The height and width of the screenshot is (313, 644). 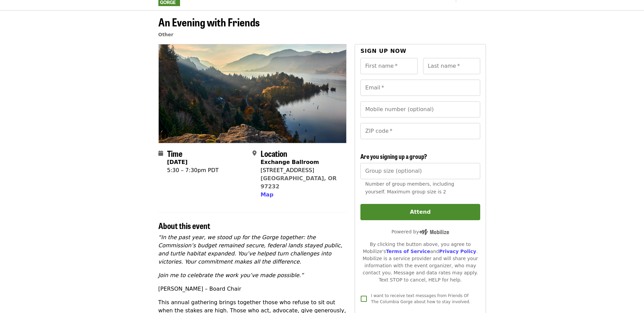 What do you see at coordinates (458, 251) in the screenshot?
I see `a: Privacy Policy` at bounding box center [458, 251].